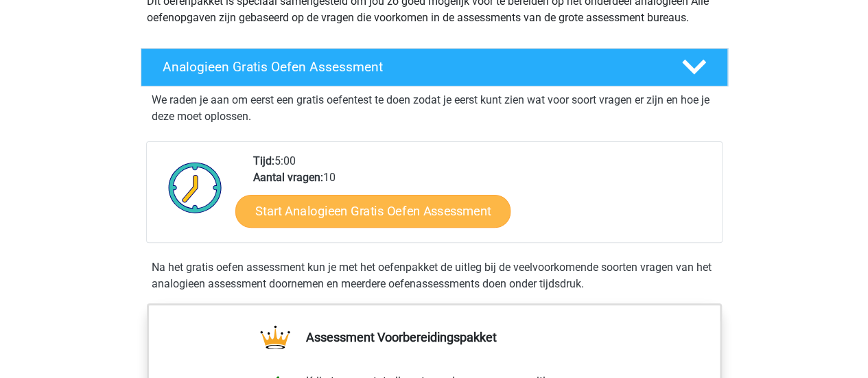  What do you see at coordinates (195, 187) in the screenshot?
I see `img: Klok` at bounding box center [195, 187].